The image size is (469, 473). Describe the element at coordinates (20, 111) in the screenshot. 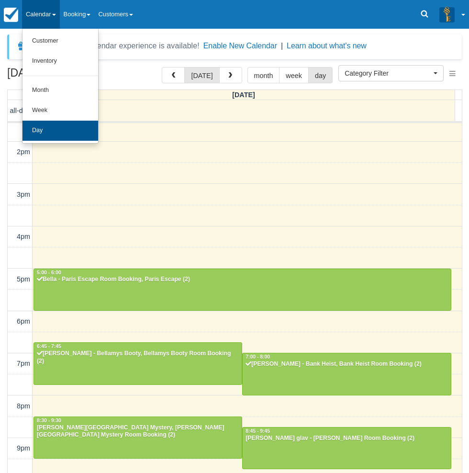

I see `span: all-day` at that location.